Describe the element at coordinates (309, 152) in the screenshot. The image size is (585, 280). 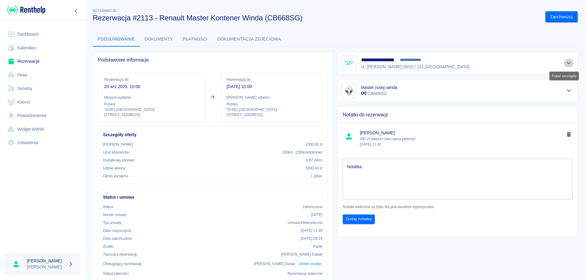
I see `span: ( 200 km dziennie )` at that location.